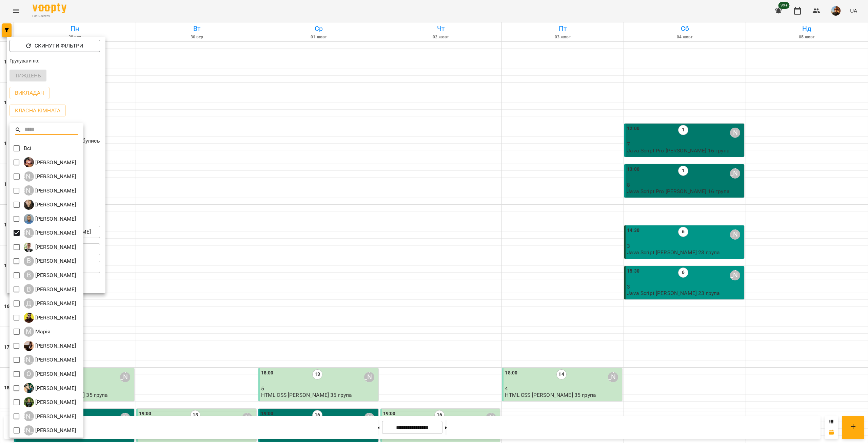 Image resolution: width=868 pixels, height=443 pixels. What do you see at coordinates (50, 402) in the screenshot?
I see `div: Роман Ованенко` at bounding box center [50, 402].